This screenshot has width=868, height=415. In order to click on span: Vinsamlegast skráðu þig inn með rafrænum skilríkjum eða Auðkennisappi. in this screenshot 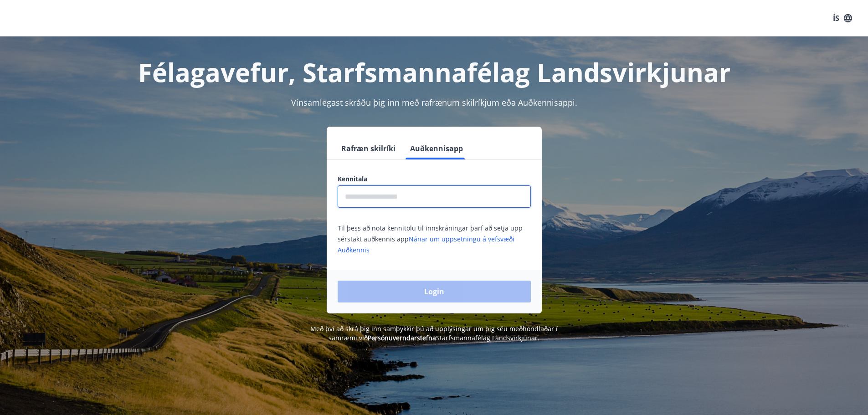, I will do `click(434, 102)`.